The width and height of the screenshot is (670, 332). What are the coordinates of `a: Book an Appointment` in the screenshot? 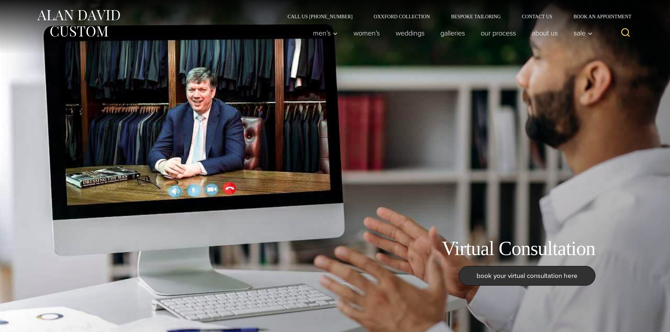 It's located at (598, 17).